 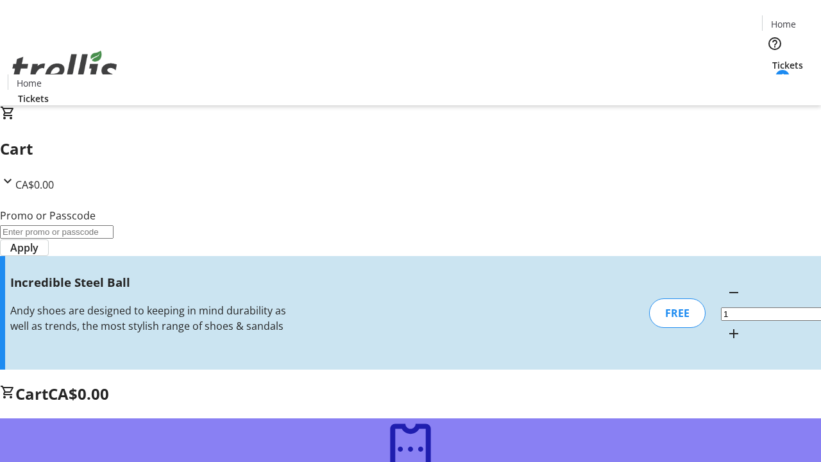 What do you see at coordinates (775, 85) in the screenshot?
I see `button: Cart` at bounding box center [775, 85].